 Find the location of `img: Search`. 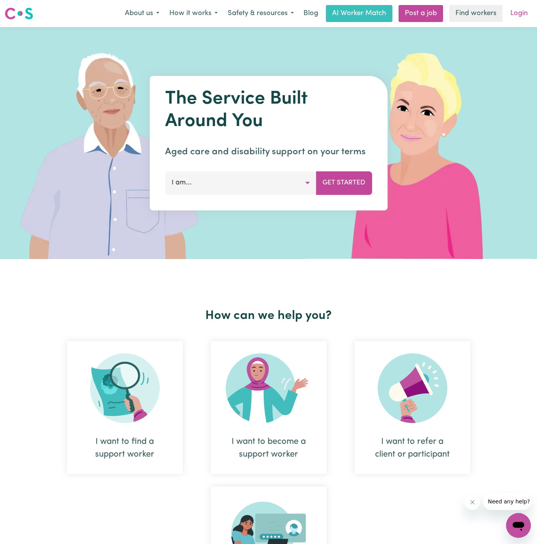

img: Search is located at coordinates (125, 388).